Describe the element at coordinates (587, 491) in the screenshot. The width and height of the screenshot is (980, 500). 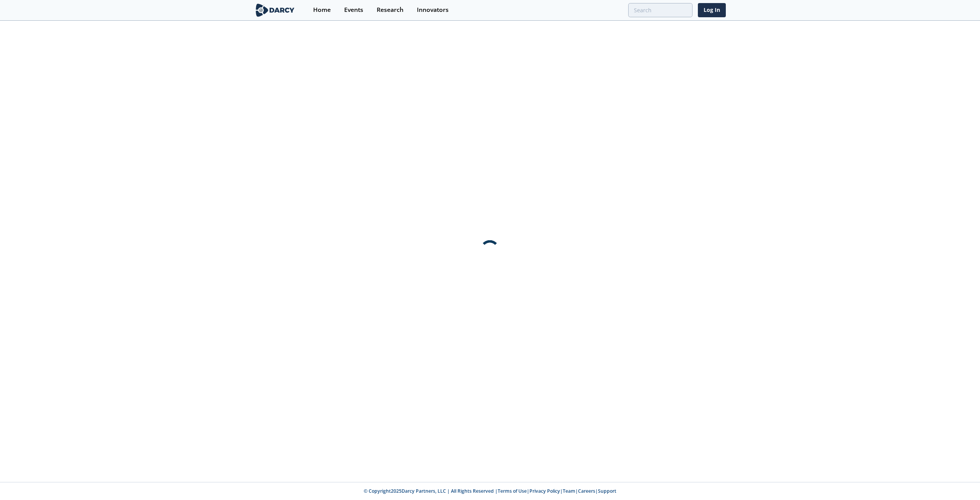
I see `a: Careers` at that location.